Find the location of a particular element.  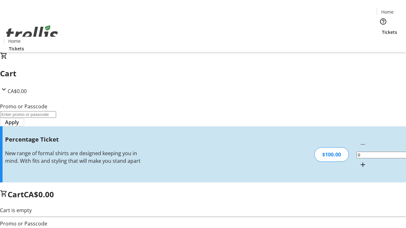

div: $100.00 is located at coordinates (331, 155).